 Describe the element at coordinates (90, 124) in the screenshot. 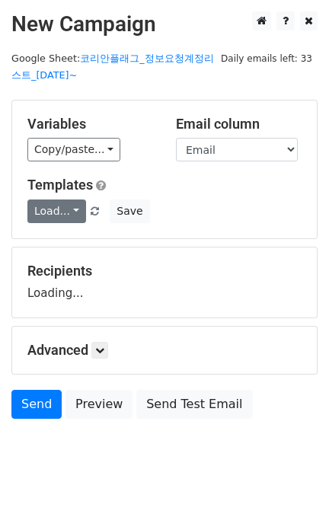

I see `h5: Variables` at that location.